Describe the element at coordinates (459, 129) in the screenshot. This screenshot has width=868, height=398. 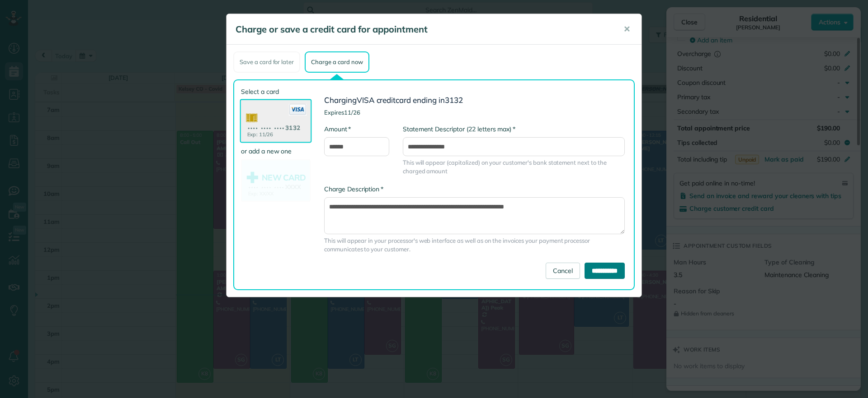
I see `label: Statement Descriptor (22 letters max)` at that location.